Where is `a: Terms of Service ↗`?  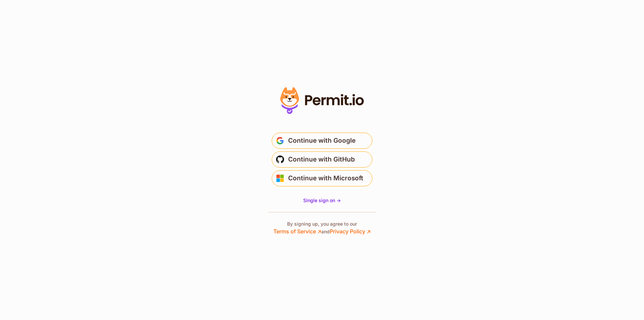
a: Terms of Service ↗ is located at coordinates (297, 231).